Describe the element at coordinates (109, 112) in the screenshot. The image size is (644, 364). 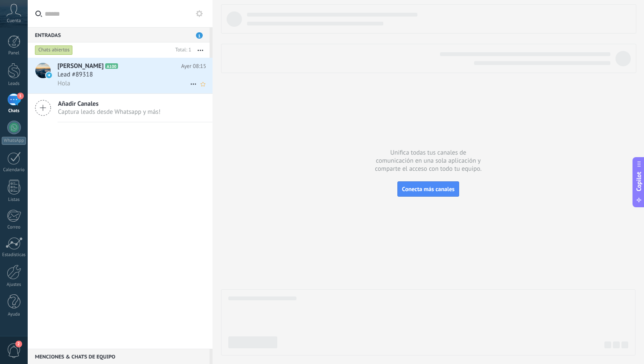
I see `span: Captura leads desde Whatsapp y más!` at that location.